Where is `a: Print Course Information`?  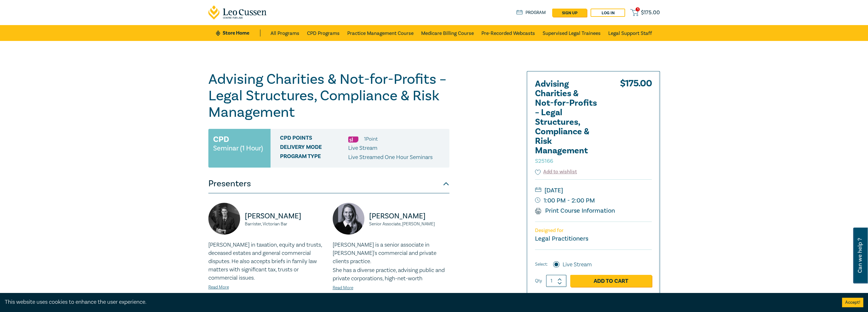 a: Print Course Information is located at coordinates (575, 210).